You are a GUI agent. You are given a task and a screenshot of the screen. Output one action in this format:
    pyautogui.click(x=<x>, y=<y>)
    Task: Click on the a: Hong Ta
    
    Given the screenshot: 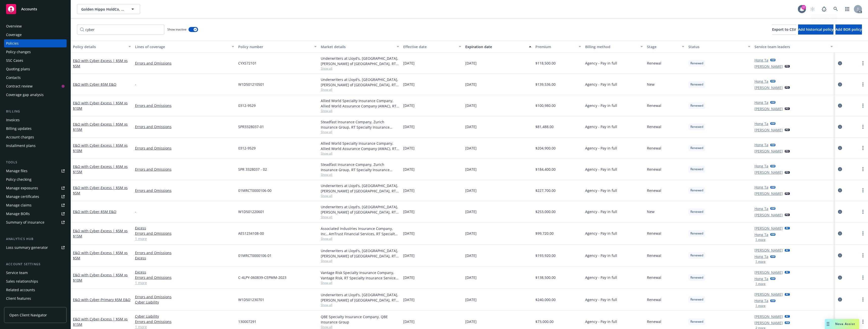 What is the action you would take?
    pyautogui.click(x=761, y=166)
    